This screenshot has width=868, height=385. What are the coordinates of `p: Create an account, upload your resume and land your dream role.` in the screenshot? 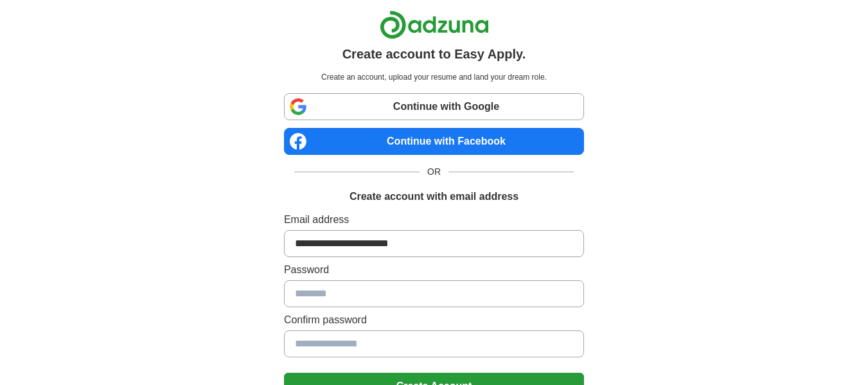 It's located at (434, 77).